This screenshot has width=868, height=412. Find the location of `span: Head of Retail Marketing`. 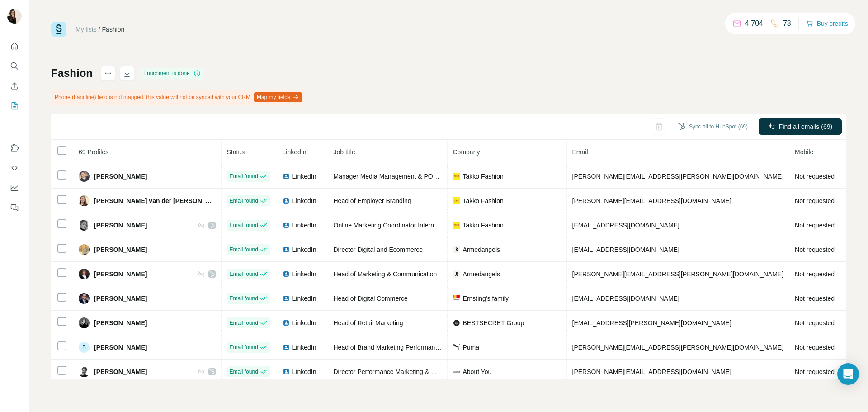

span: Head of Retail Marketing is located at coordinates (368, 323).